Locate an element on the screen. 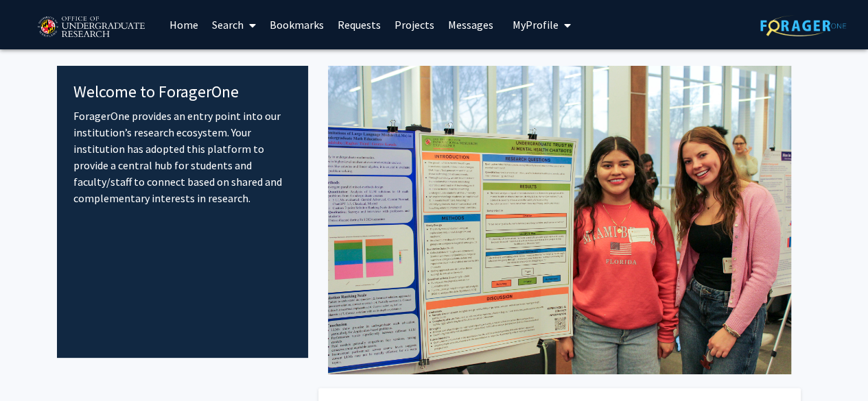 Image resolution: width=868 pixels, height=401 pixels. h4: Welcome to ForagerOne is located at coordinates (183, 92).